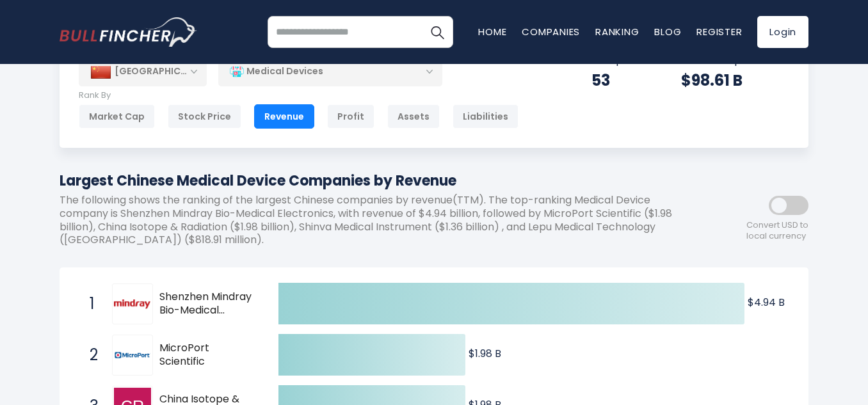 This screenshot has height=405, width=868. What do you see at coordinates (414, 116) in the screenshot?
I see `div: Assets` at bounding box center [414, 116].